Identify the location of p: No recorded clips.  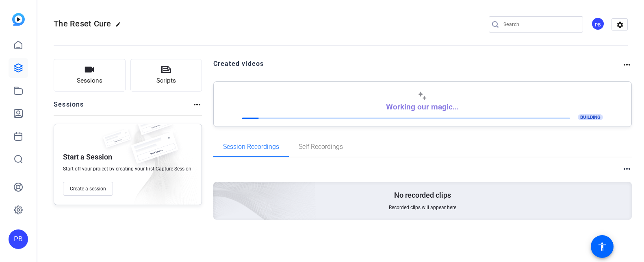
(423, 195).